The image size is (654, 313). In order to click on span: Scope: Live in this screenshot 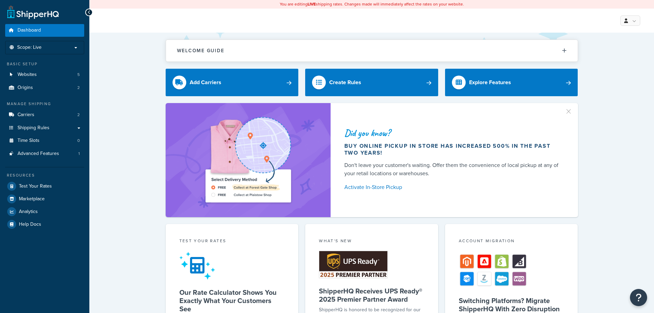, I will do `click(29, 47)`.